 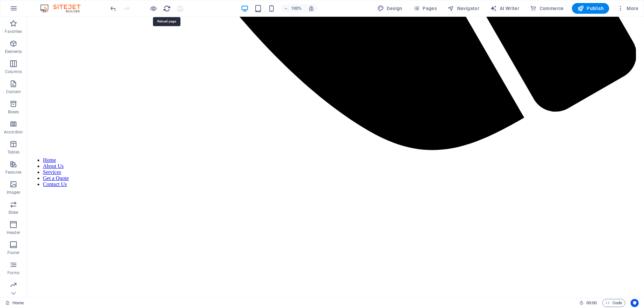 I want to click on h6: 100%, so click(x=296, y=9).